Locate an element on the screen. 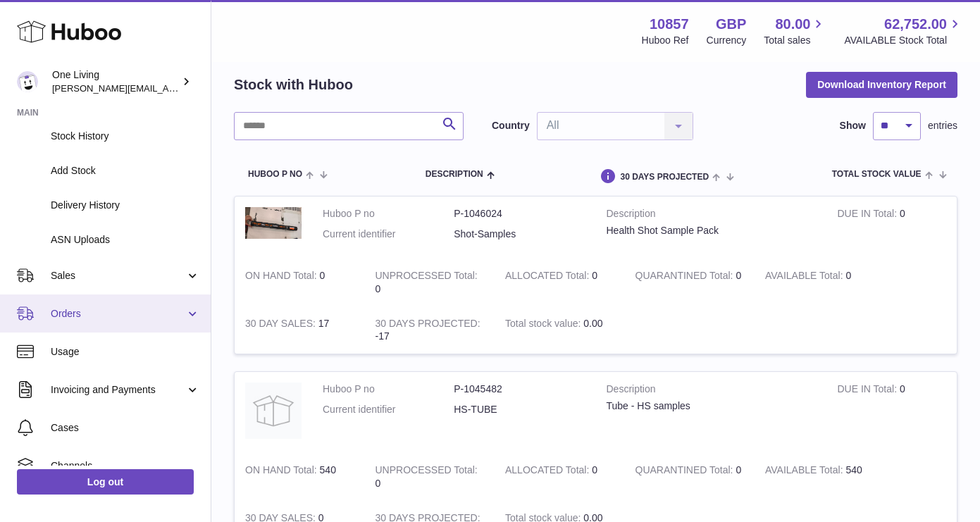  img: Jessica@oneliving.com is located at coordinates (28, 82).